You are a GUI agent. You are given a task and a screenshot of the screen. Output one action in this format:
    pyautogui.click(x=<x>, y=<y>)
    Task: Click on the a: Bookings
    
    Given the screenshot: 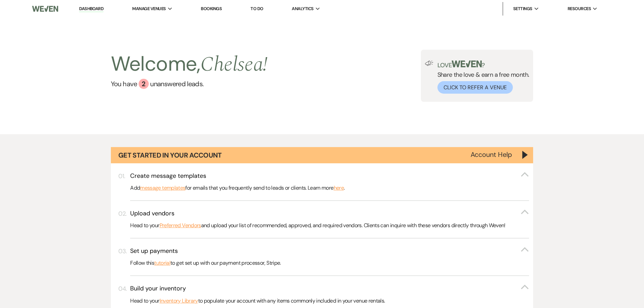 What is the action you would take?
    pyautogui.click(x=211, y=8)
    